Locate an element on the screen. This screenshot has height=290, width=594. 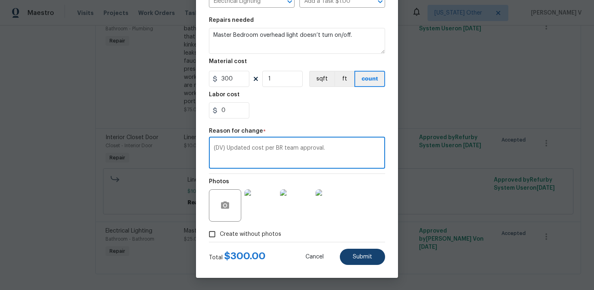
span: Create without photos is located at coordinates (251, 234).